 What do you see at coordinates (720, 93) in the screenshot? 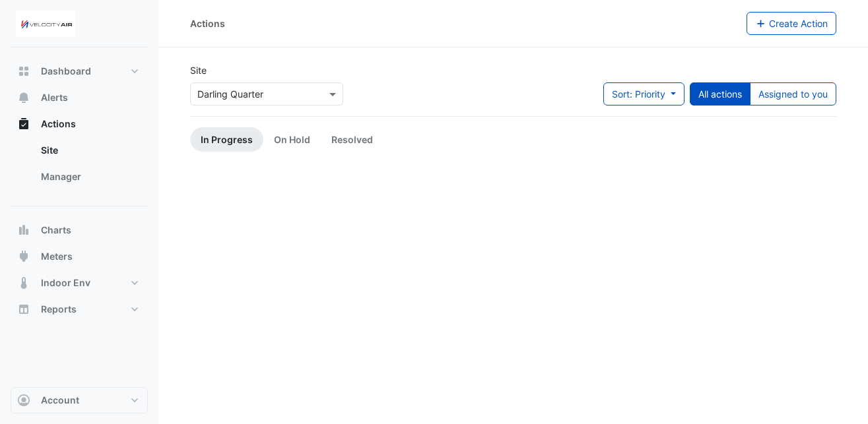
I see `button: All actions` at bounding box center [720, 93].